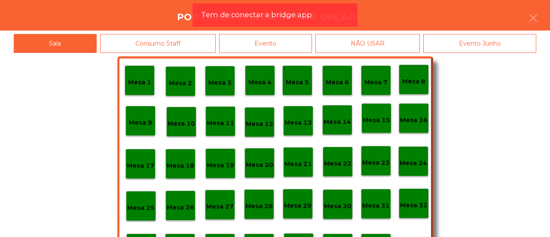 This screenshot has width=550, height=237. I want to click on p: Mesa 8, so click(414, 81).